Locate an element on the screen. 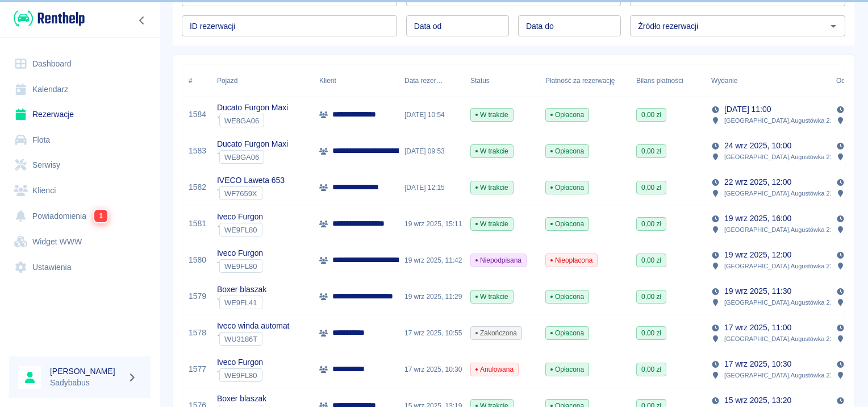  button: Zwiń nawigację is located at coordinates (142, 21).